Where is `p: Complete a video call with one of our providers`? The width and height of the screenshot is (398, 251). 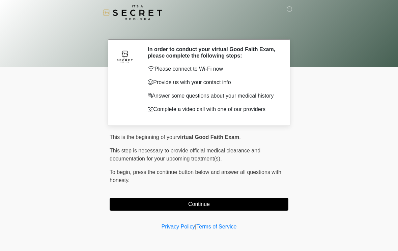 p: Complete a video call with one of our providers is located at coordinates (213, 109).